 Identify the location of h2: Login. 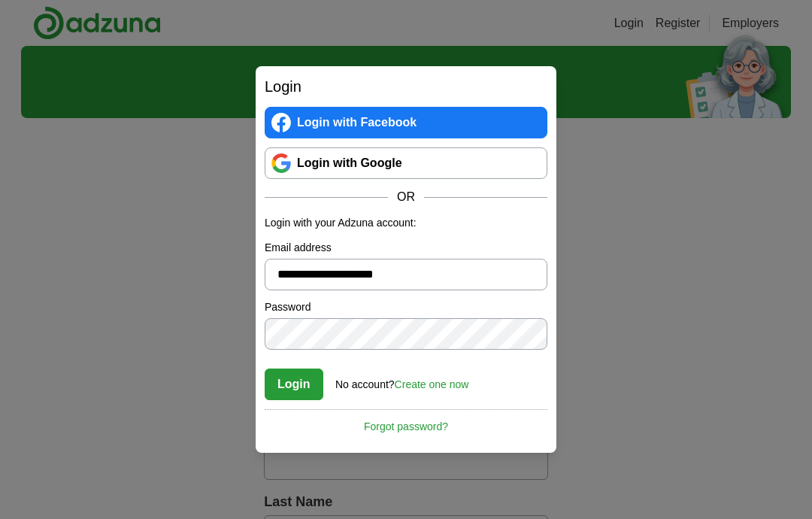
(406, 86).